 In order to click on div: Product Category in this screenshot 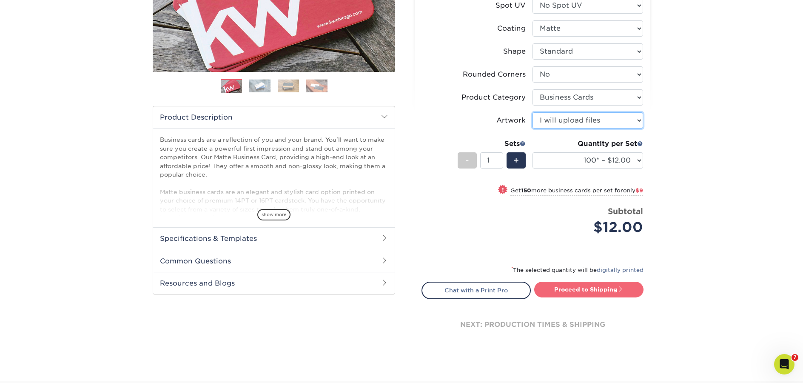, I will do `click(493, 97)`.